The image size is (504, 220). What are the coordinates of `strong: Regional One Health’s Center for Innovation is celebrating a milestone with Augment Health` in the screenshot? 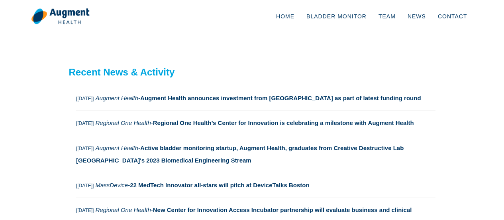 It's located at (284, 122).